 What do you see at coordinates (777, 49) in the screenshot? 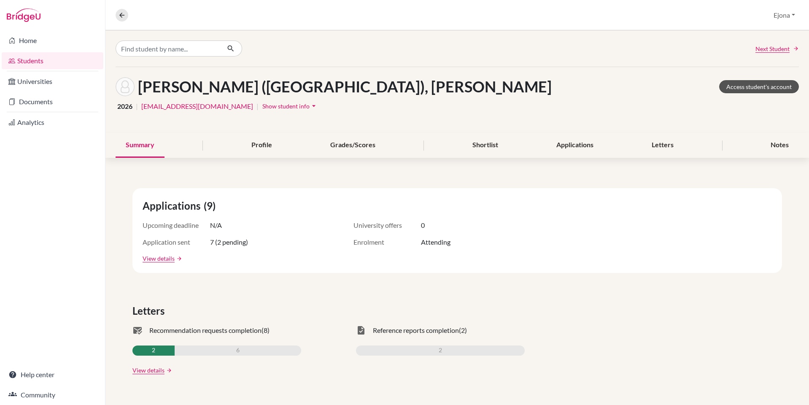
I see `a: Next Student` at bounding box center [777, 49].